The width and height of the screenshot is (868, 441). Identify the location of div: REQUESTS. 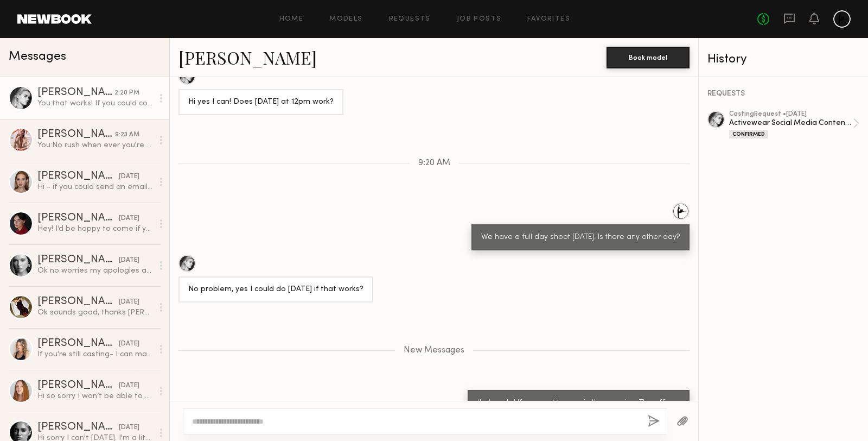
(783, 94).